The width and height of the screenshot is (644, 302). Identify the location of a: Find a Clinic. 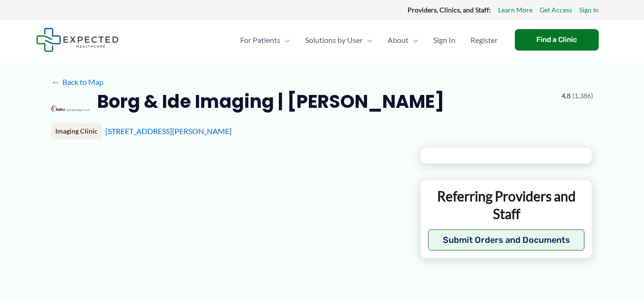
(557, 39).